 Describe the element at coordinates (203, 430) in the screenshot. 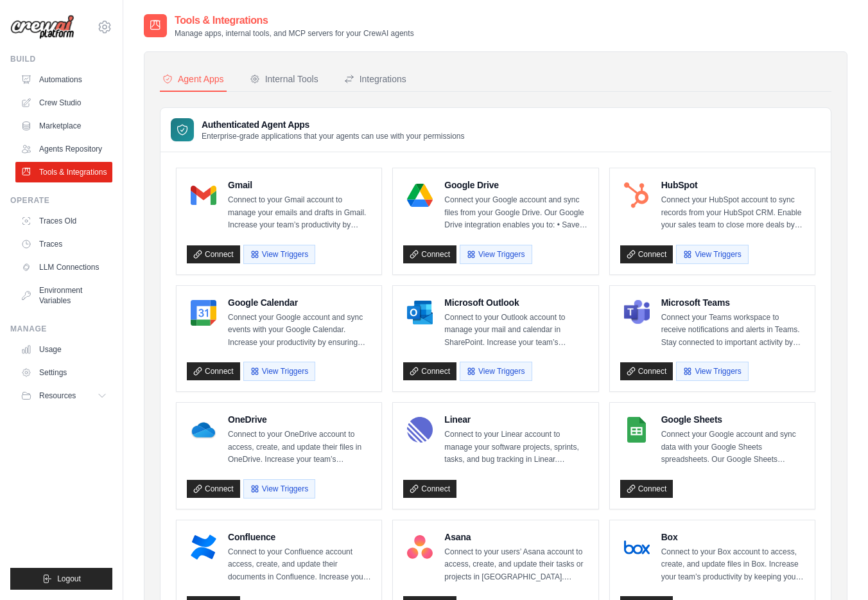

I see `img: OneDrive Logo` at that location.